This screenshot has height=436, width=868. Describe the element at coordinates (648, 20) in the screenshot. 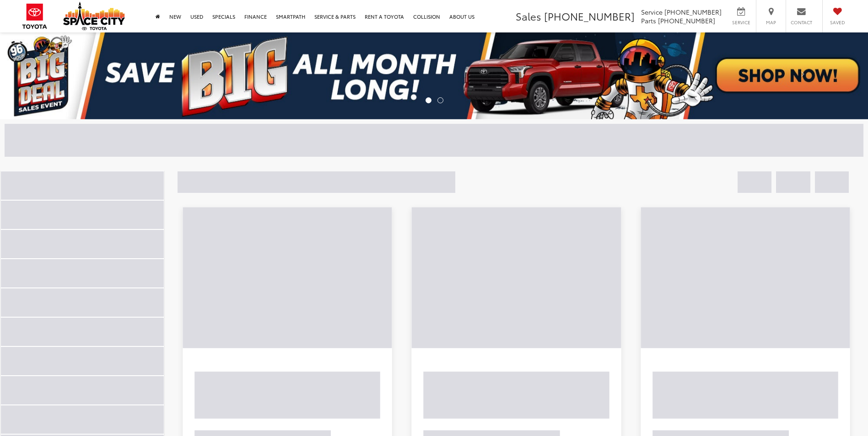

I see `span: Parts` at that location.